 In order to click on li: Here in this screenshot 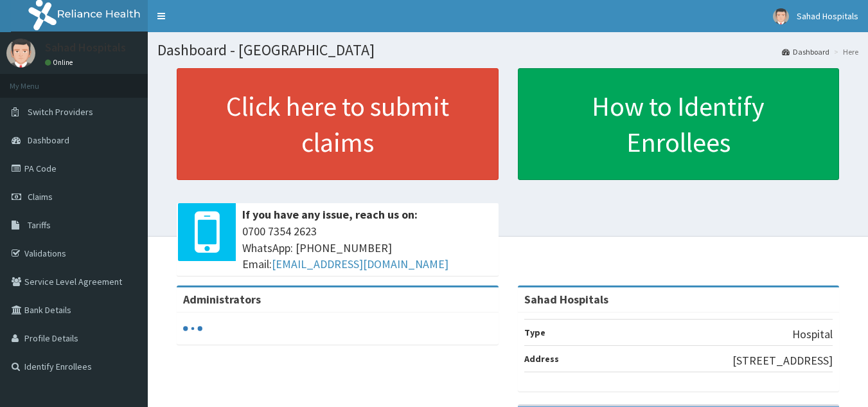, I will do `click(844, 51)`.